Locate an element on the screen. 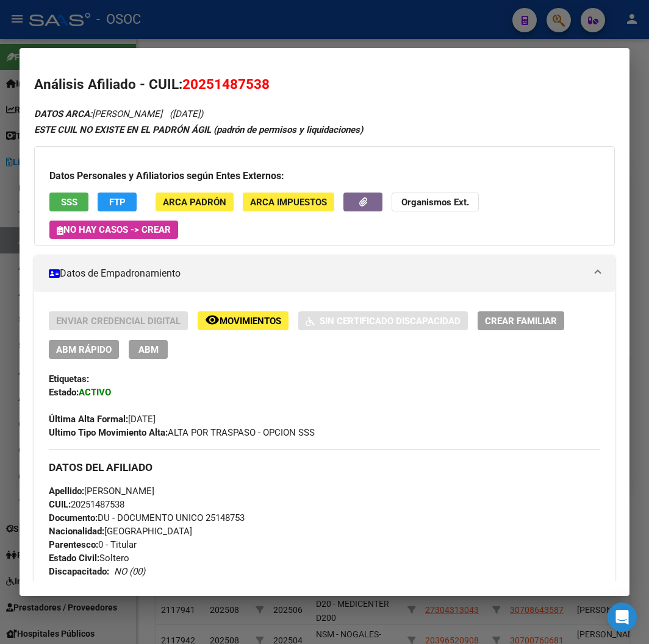 This screenshot has width=649, height=644. button: ABM is located at coordinates (148, 349).